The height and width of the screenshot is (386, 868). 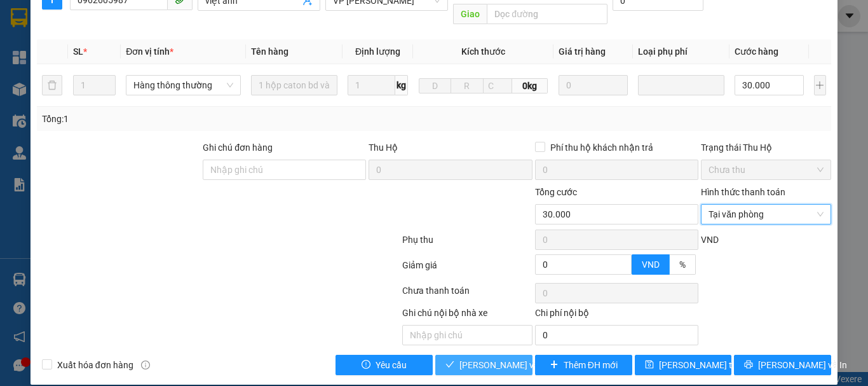 I want to click on input: VD: Bàn, Ghế, so click(x=294, y=85).